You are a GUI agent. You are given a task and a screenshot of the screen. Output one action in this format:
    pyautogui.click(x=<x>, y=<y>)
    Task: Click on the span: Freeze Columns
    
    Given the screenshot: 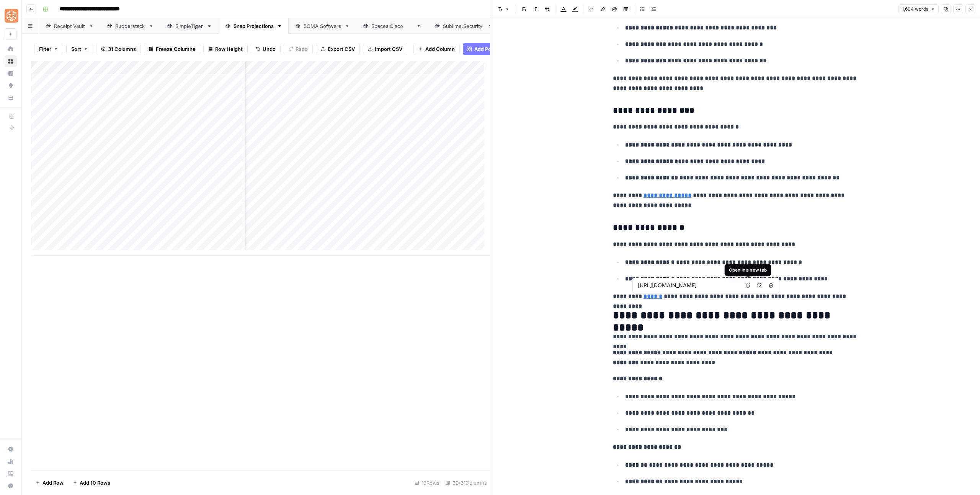 What is the action you would take?
    pyautogui.click(x=175, y=49)
    